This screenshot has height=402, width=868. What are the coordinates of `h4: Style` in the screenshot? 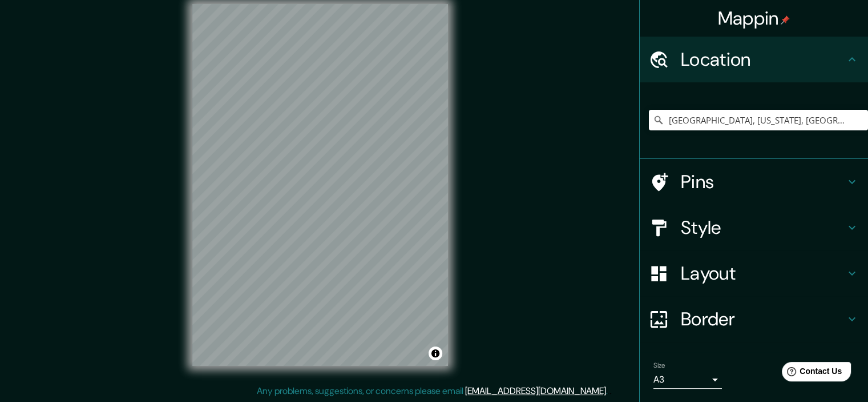 It's located at (763, 227).